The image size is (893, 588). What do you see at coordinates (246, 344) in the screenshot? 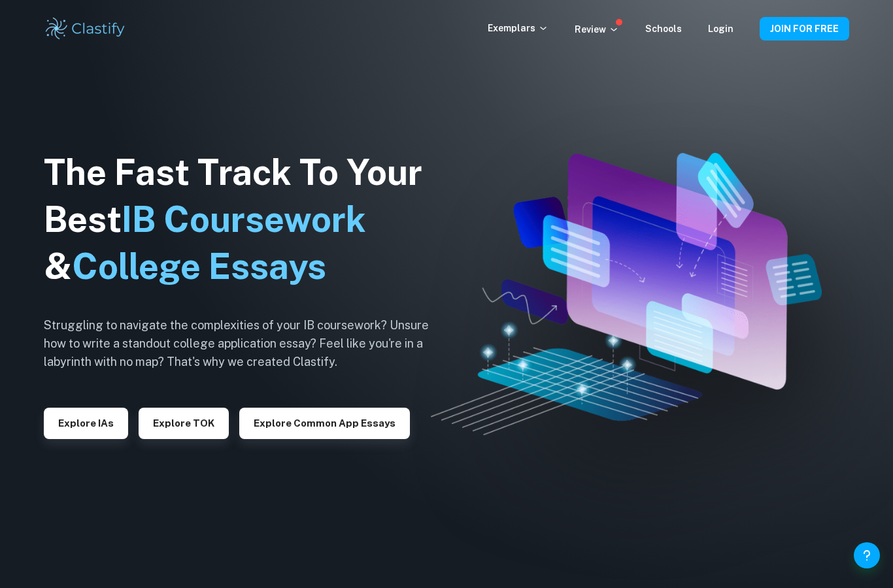
I see `h6: Struggling to navigate the complexities of your IB coursework? Unsure how to write a standout col...` at bounding box center [246, 344].